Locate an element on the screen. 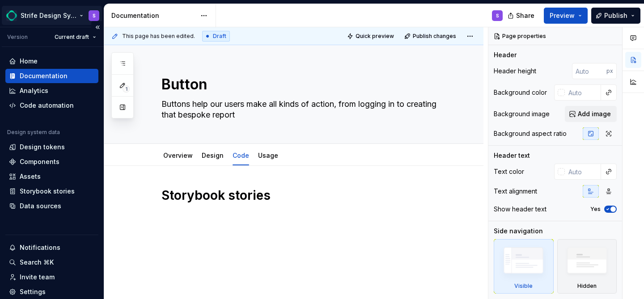 Image resolution: width=644 pixels, height=299 pixels. p: px is located at coordinates (609, 71).